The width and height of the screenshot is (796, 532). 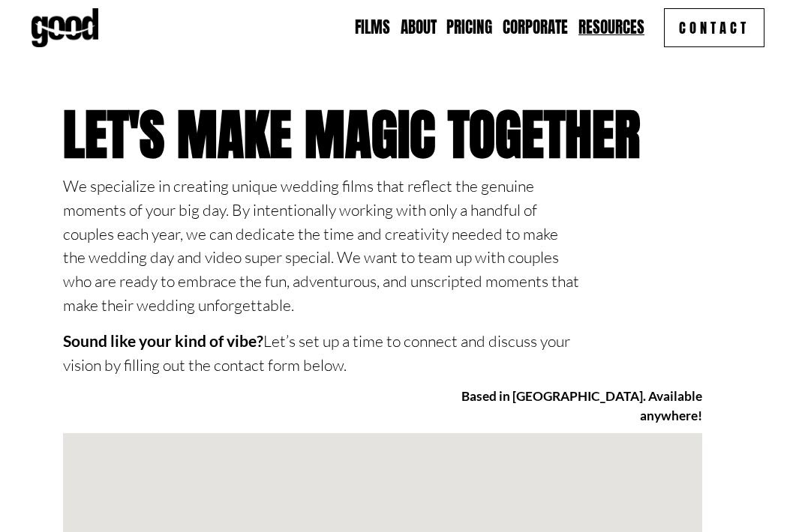 I want to click on a: Corporate, so click(x=535, y=28).